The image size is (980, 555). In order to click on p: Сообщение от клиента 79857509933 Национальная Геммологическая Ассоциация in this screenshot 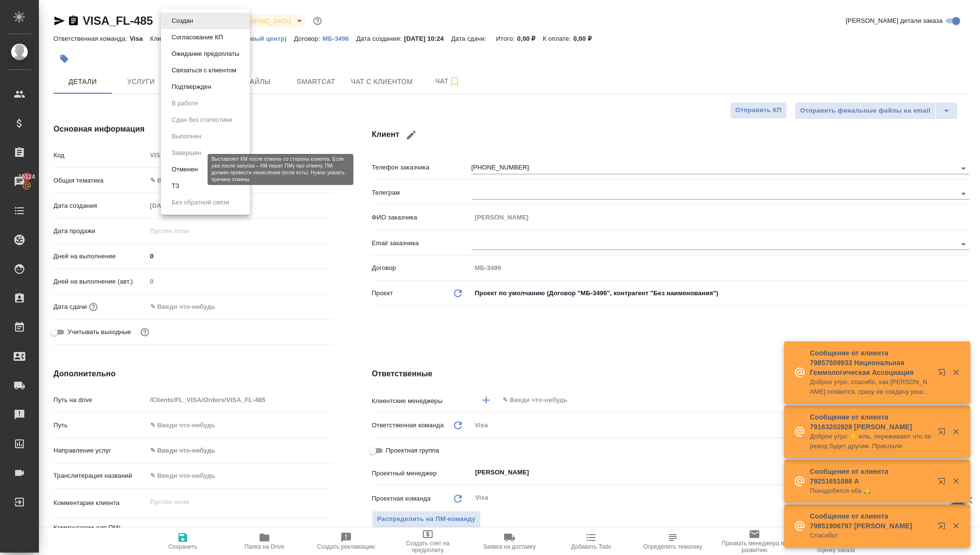, I will do `click(871, 363)`.